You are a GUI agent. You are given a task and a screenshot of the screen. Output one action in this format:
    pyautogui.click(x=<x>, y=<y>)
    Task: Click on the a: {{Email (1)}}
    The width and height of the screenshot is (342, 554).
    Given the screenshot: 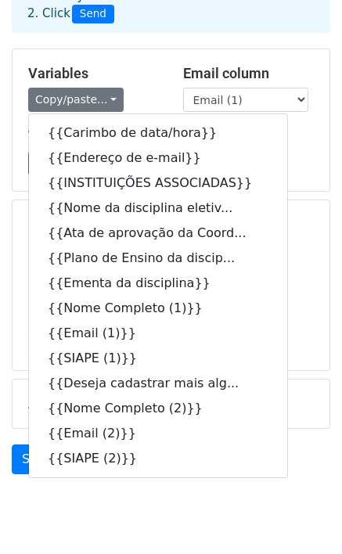 What is the action you would take?
    pyautogui.click(x=158, y=333)
    